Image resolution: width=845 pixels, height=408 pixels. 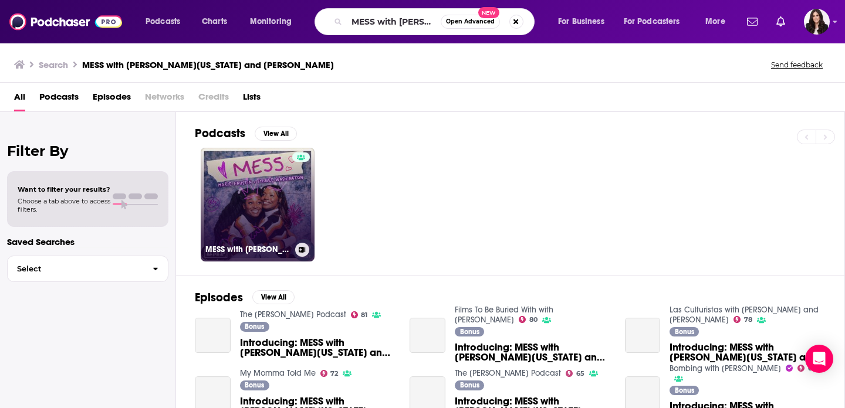 I want to click on a: All, so click(x=19, y=99).